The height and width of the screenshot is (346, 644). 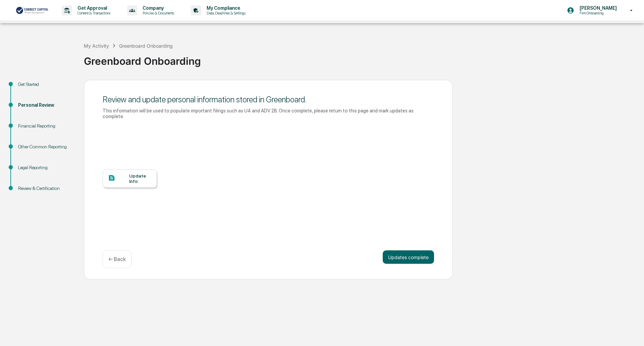 What do you see at coordinates (408, 257) in the screenshot?
I see `button: Updates complete` at bounding box center [408, 257].